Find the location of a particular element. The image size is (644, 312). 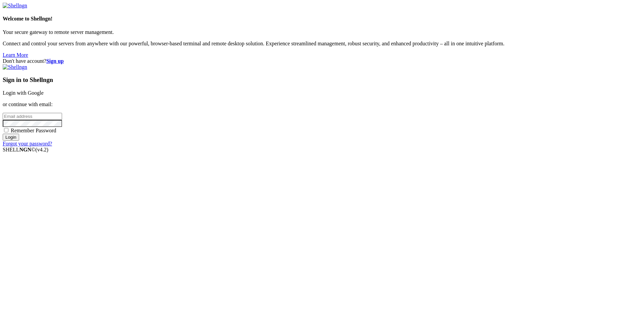

p: Connect and control your servers from anywhere with our powerful, browser-based terminal and remo... is located at coordinates (322, 43).